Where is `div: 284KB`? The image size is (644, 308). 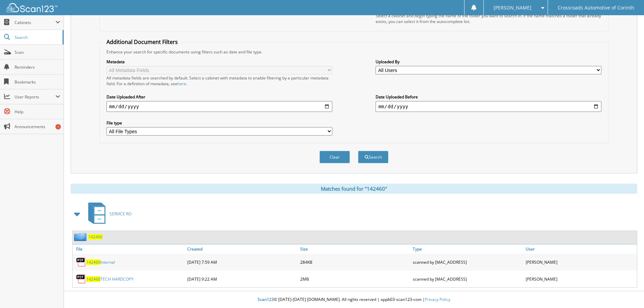
div: 284KB is located at coordinates (355, 262).